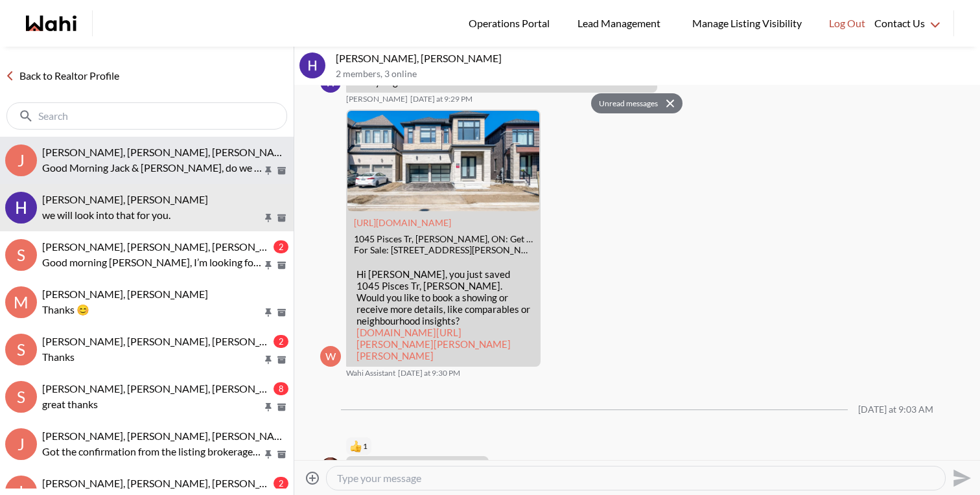 The width and height of the screenshot is (980, 495). What do you see at coordinates (621, 23) in the screenshot?
I see `span: Lead Management` at bounding box center [621, 23].